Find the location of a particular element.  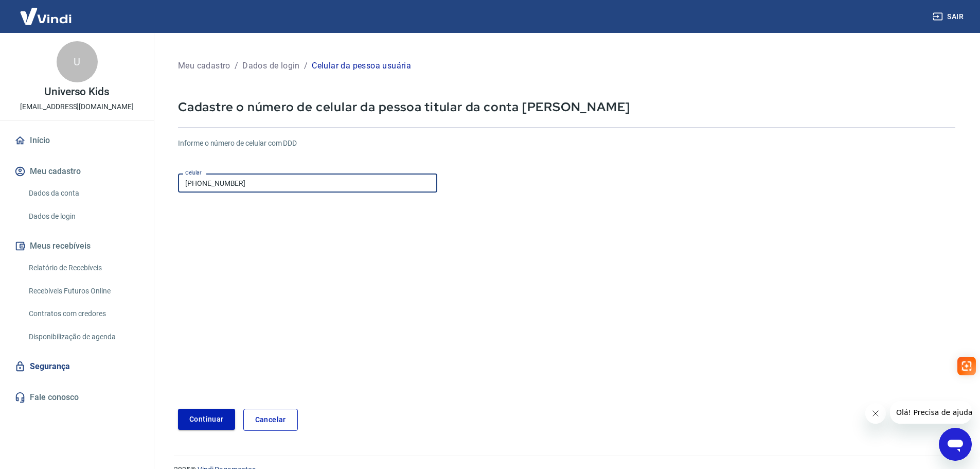

button: Sair is located at coordinates (949, 16).